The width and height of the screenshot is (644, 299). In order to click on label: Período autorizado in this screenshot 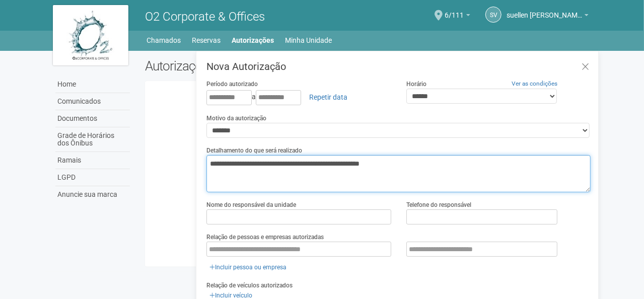, I will do `click(232, 84)`.